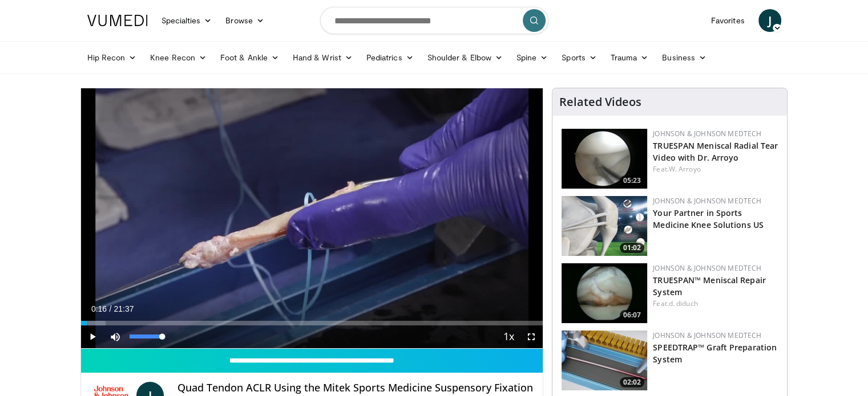 The image size is (868, 396). I want to click on a: Pediatrics, so click(389, 58).